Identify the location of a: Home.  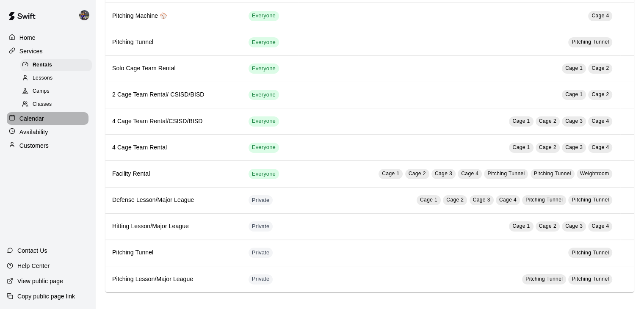
(47, 38).